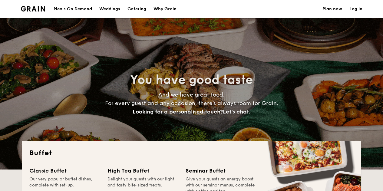 This screenshot has width=383, height=191. I want to click on span: And we have great food. For every guest and any occasion, there’s always room for Grain., so click(191, 103).